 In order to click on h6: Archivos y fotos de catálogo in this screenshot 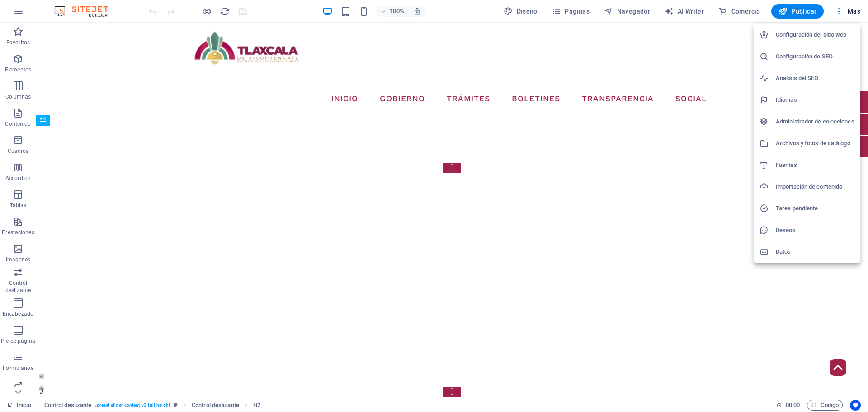, I will do `click(815, 143)`.